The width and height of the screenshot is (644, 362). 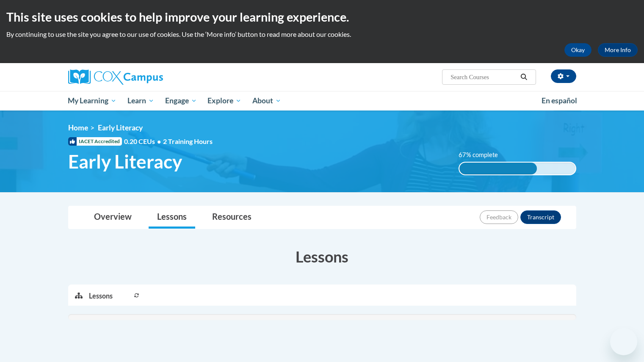 I want to click on a: Learn, so click(x=141, y=101).